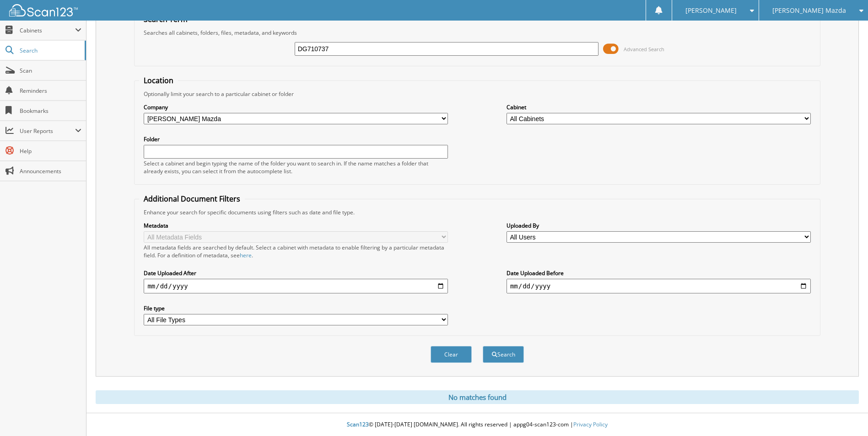 The height and width of the screenshot is (436, 868). Describe the element at coordinates (295, 252) in the screenshot. I see `div: All metadata fields are searched by default. Select a cabinet with metadata to enable filtering b...` at that location.